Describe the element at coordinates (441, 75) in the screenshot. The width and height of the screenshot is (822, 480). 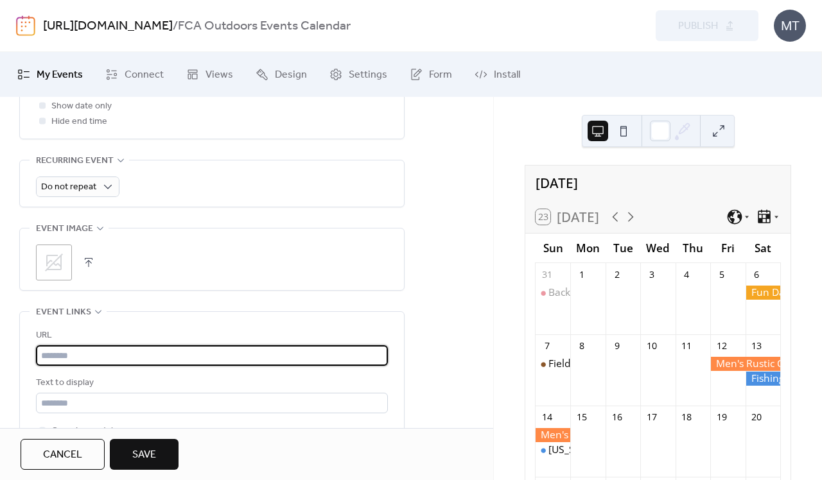
I see `span: Form` at that location.